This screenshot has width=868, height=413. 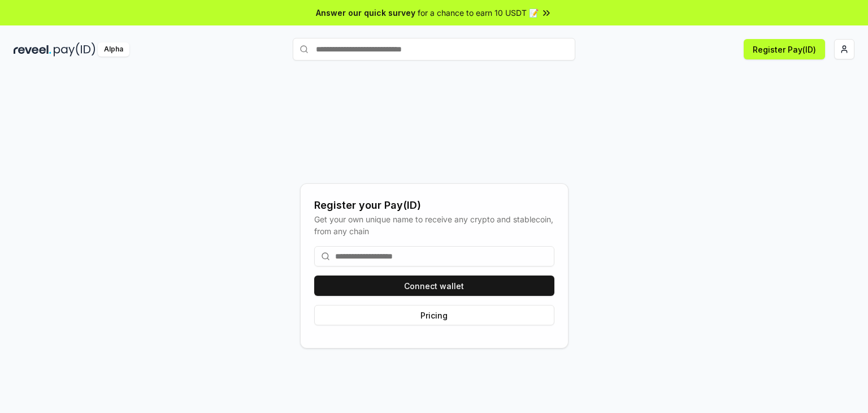 What do you see at coordinates (434, 225) in the screenshot?
I see `div: Get your own unique name to receive any crypto and stablecoin, from any chain` at bounding box center [434, 225].